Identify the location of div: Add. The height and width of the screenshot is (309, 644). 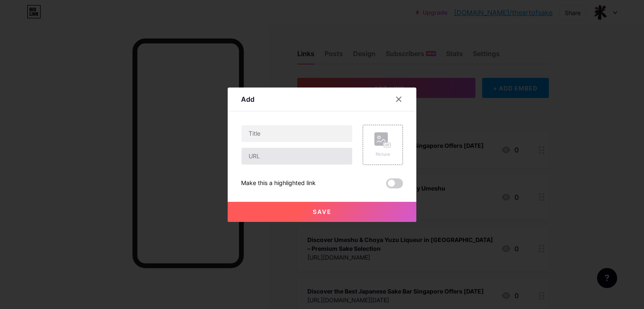
(248, 99).